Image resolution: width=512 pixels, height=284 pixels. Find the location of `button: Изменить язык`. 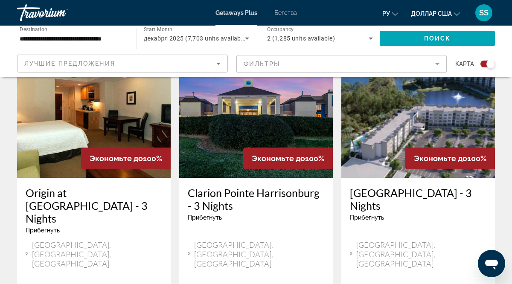

button: Изменить язык is located at coordinates (390, 13).